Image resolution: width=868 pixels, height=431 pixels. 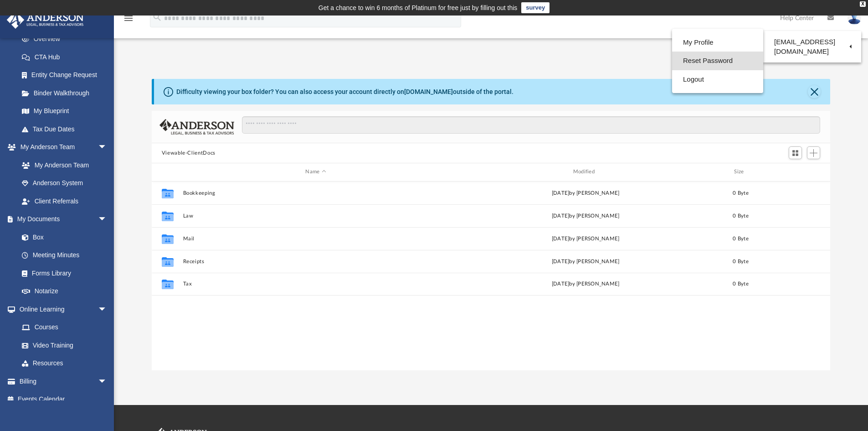 I want to click on a: My Anderson Team, so click(x=62, y=165).